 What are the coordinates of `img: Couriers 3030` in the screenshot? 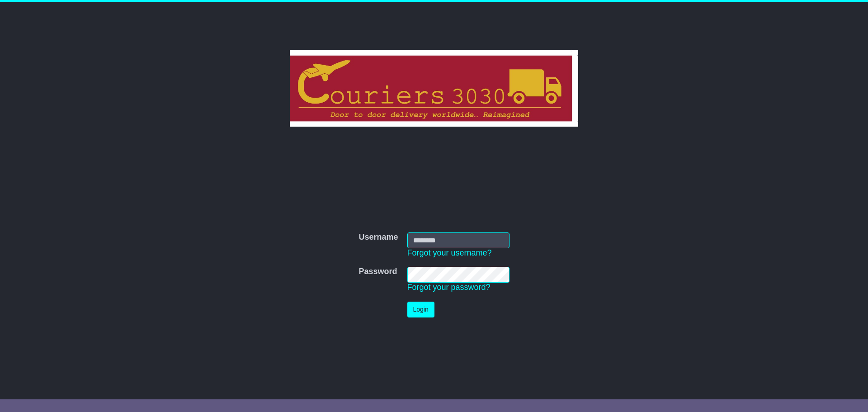 It's located at (434, 88).